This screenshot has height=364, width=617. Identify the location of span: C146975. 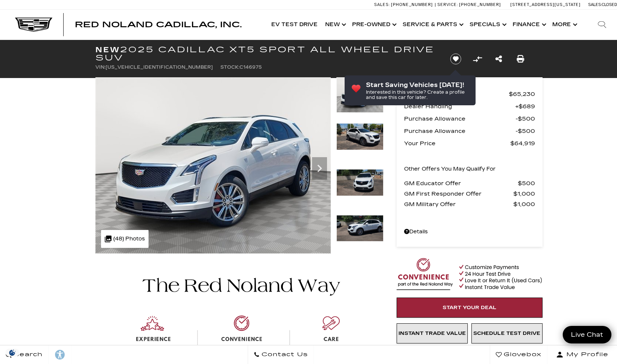
(251, 67).